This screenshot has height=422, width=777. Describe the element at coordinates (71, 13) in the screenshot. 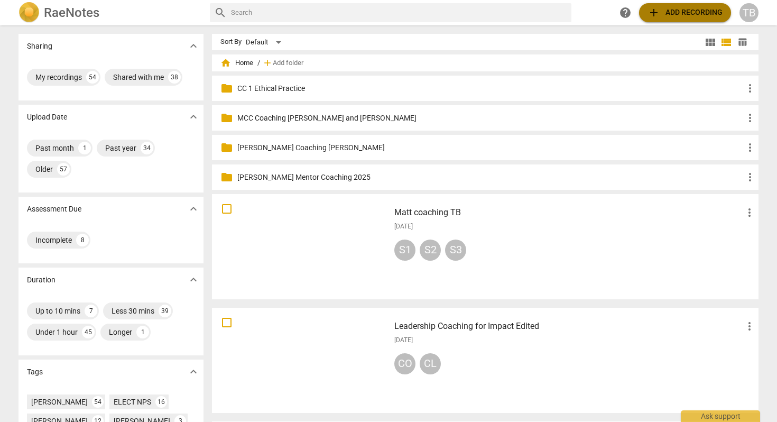

I see `h2: RaeNotes` at that location.